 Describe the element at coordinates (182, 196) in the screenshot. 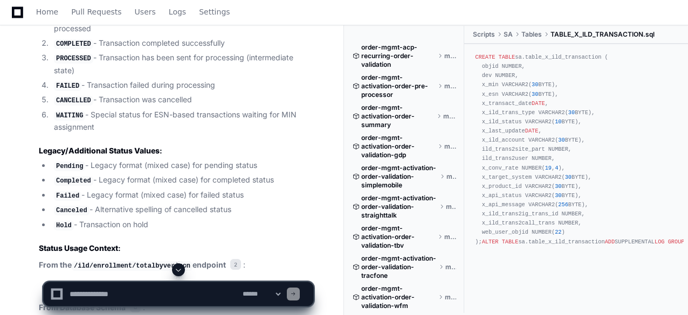

I see `li: - Legacy format (mixed case) for failed status` at that location.